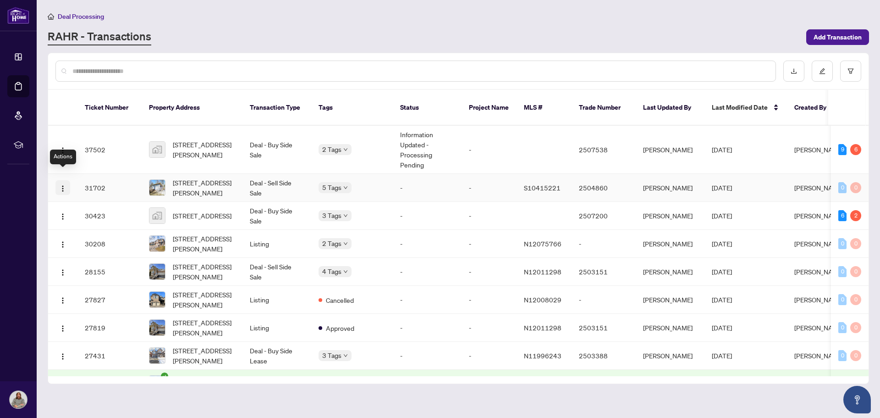 The height and width of the screenshot is (418, 880). Describe the element at coordinates (110, 271) in the screenshot. I see `td: 28155` at that location.